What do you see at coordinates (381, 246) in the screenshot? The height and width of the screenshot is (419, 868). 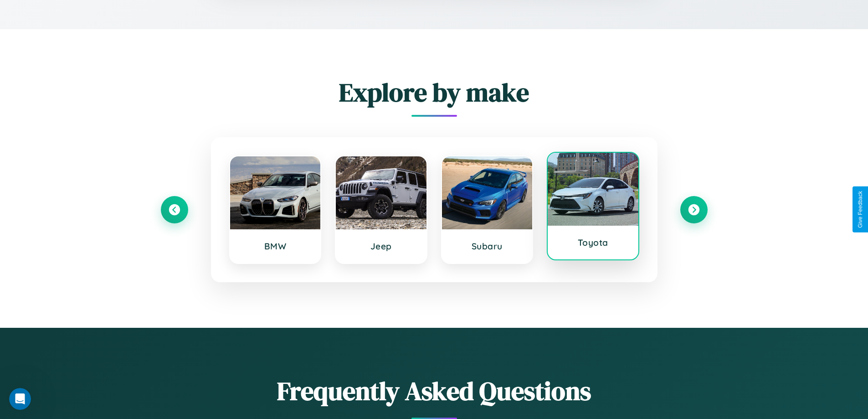 I see `h3: Jeep` at bounding box center [381, 246].